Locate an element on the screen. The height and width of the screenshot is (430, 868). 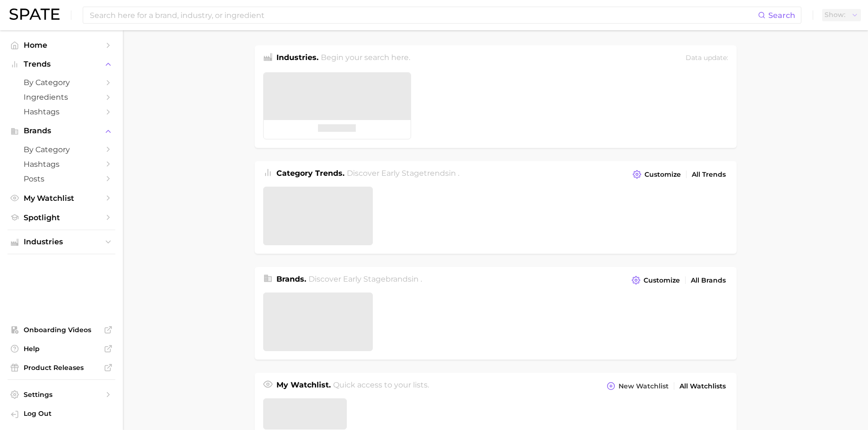
a: All Watchlists is located at coordinates (703, 386).